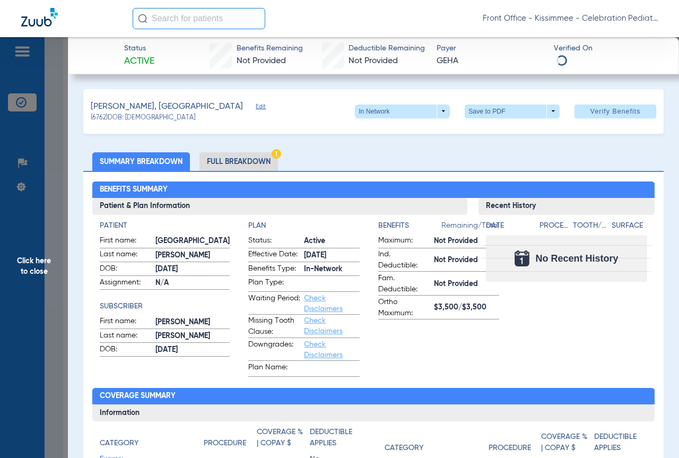 The height and width of the screenshot is (458, 679). I want to click on span: Benefits Type:, so click(274, 270).